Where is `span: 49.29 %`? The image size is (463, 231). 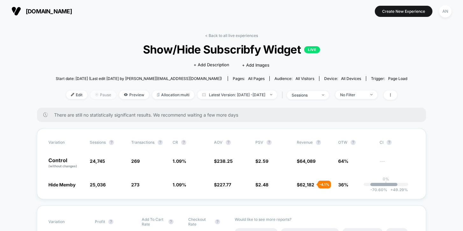 span: 49.29 % is located at coordinates (397, 189).